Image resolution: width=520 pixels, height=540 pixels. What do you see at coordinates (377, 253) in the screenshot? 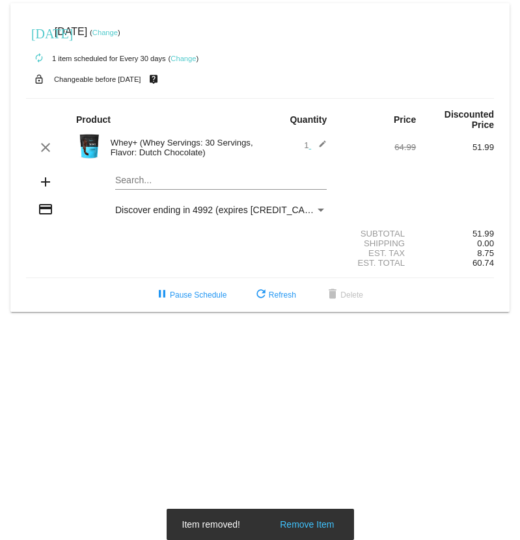
I see `div: Est. Tax` at bounding box center [377, 253].